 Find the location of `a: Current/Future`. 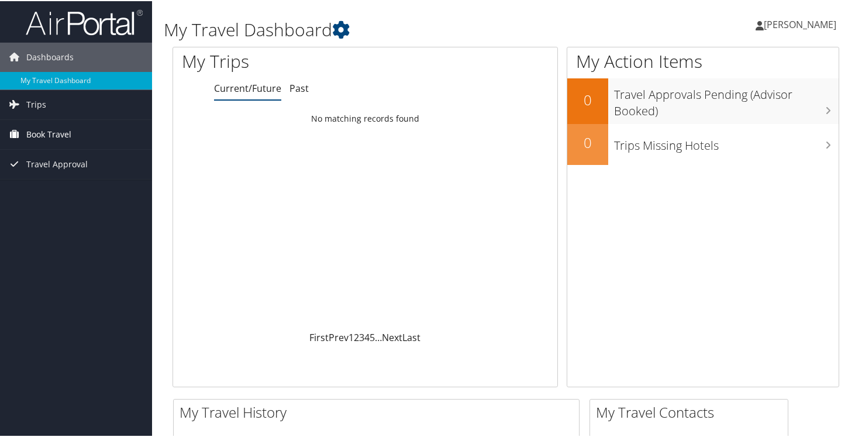

a: Current/Future is located at coordinates (247, 87).